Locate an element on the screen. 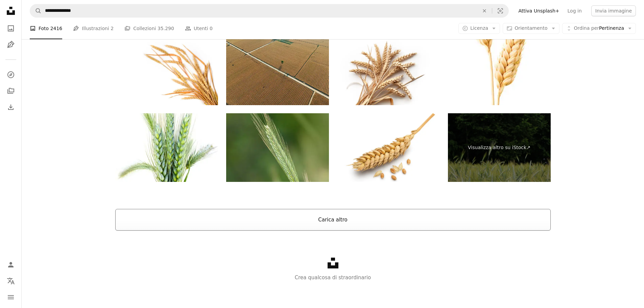 This screenshot has height=308, width=644. form: Trova visual in tutto il sito is located at coordinates (269, 11).